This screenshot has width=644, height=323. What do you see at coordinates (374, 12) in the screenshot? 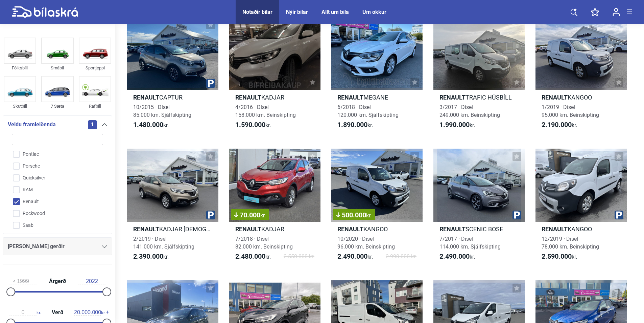
I see `a: Um okkur` at bounding box center [374, 12].